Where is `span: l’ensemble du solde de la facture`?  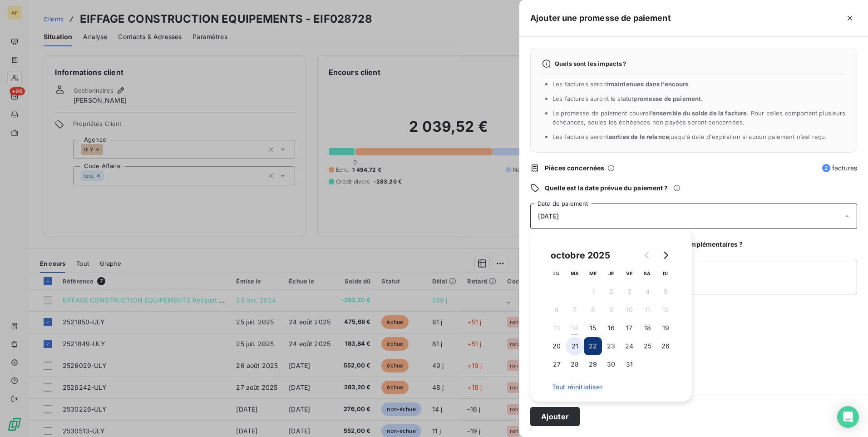
span: l’ensemble du solde de la facture is located at coordinates (698, 113).